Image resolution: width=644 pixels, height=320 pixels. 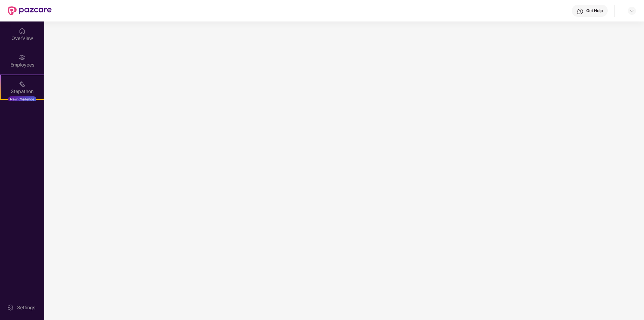 I want to click on img: svg+xml;base64,PHN2ZyBpZD0iRHJvcGRvd24tMzJ4MzIiIHhtbG5zPSJodHRwOi8vd3d3LnczLm9yZy8yMDAwL3N2ZyIgd2..., so click(x=632, y=11).